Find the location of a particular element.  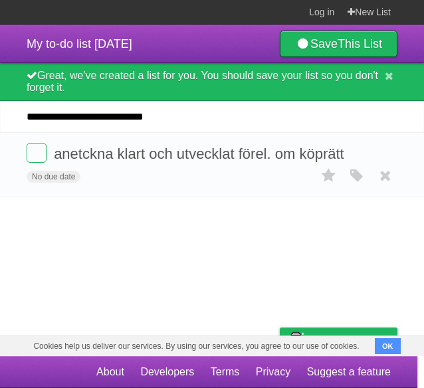

a: Privacy is located at coordinates (273, 372).